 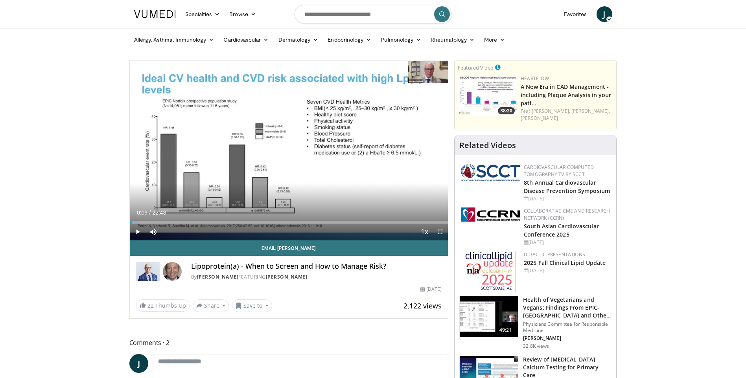 I want to click on a: Endocrinology, so click(x=349, y=40).